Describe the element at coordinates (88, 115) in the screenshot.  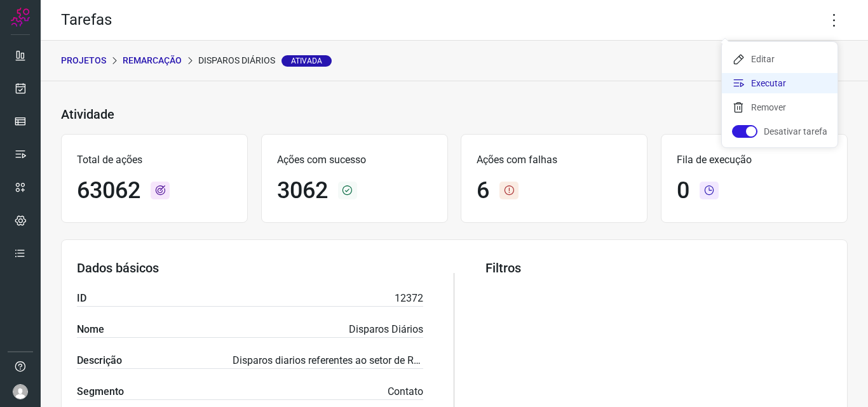
I see `h3: Atividade` at that location.